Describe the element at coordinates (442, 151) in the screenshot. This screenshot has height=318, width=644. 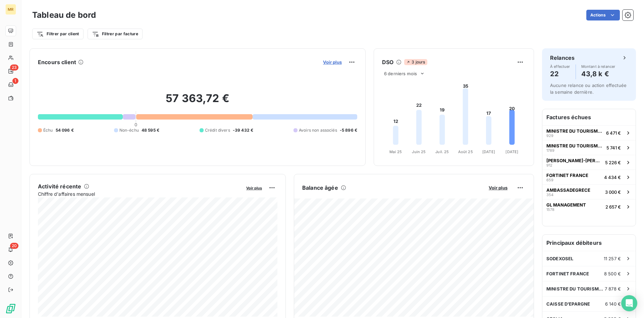
I see `tspan: Juil. 25` at that location.